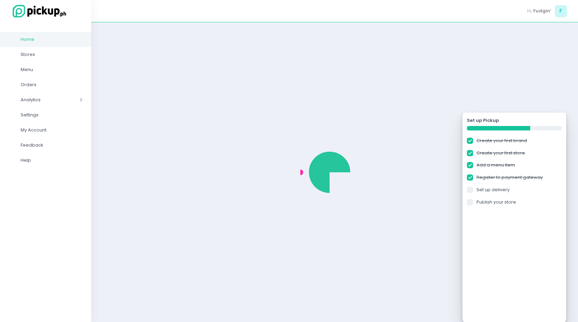 This screenshot has width=578, height=322. What do you see at coordinates (509, 178) in the screenshot?
I see `a: Register to payment gateway` at bounding box center [509, 178].